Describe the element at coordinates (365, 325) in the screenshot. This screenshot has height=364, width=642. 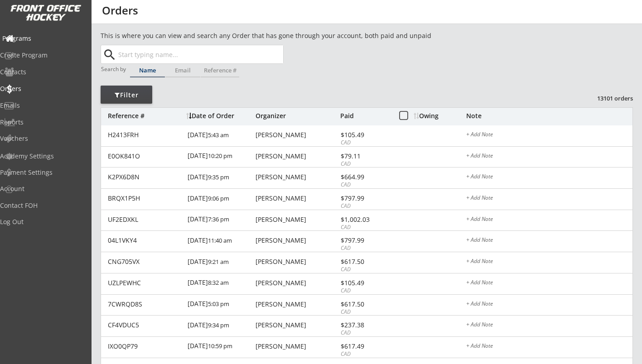
I see `div: $237.38` at that location.